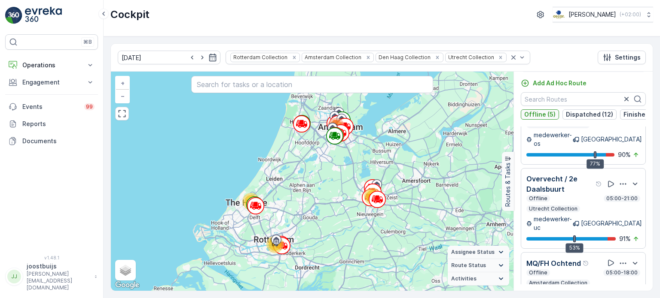 The width and height of the screenshot is (660, 298). Describe the element at coordinates (553, 83) in the screenshot. I see `a: Add Ad Hoc Route` at that location.